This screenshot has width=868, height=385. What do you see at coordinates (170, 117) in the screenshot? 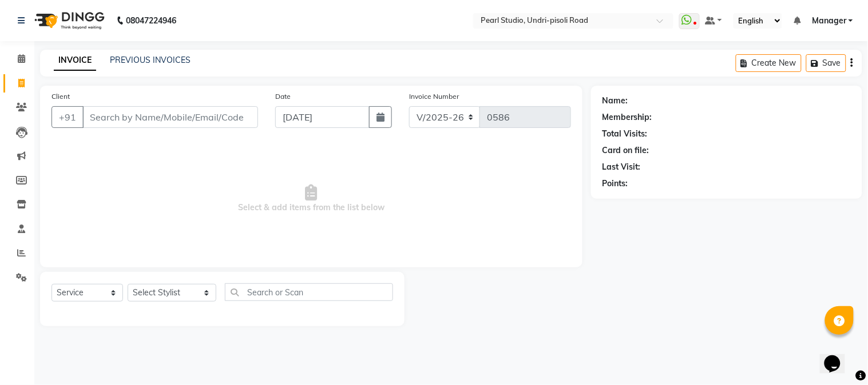
I see `input: Search by Name/Mobile/Email/Code` at bounding box center [170, 117].